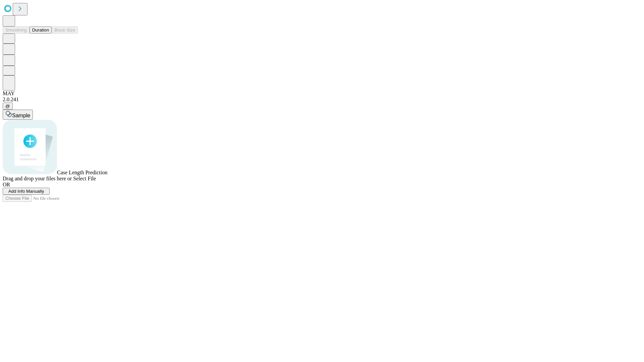 The image size is (644, 362). What do you see at coordinates (322, 100) in the screenshot?
I see `div: 2.0.241` at bounding box center [322, 100].